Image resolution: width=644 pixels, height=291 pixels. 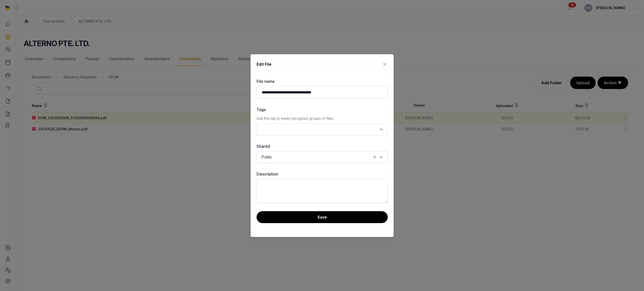 I want to click on label: Shared, so click(x=322, y=146).